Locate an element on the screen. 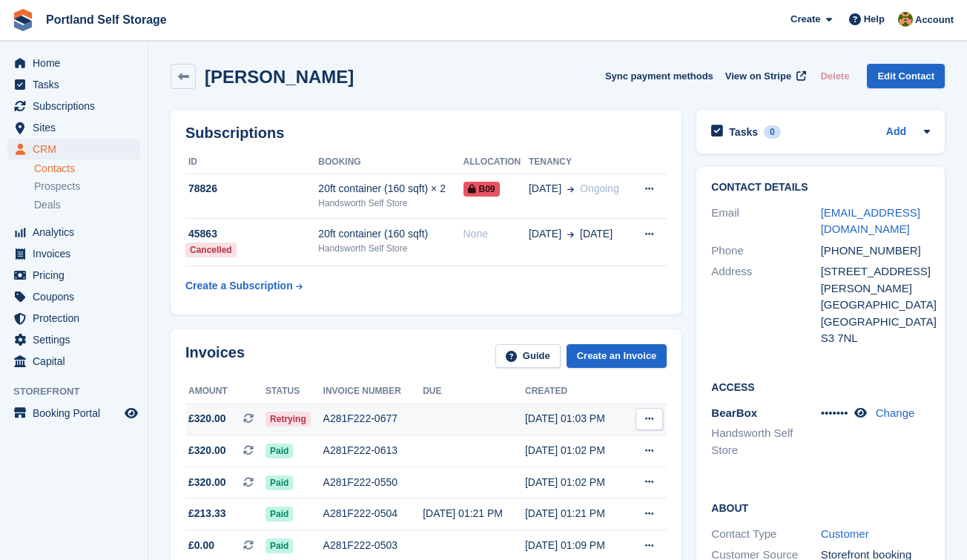 This screenshot has width=967, height=560. th: Allocation is located at coordinates (496, 163).